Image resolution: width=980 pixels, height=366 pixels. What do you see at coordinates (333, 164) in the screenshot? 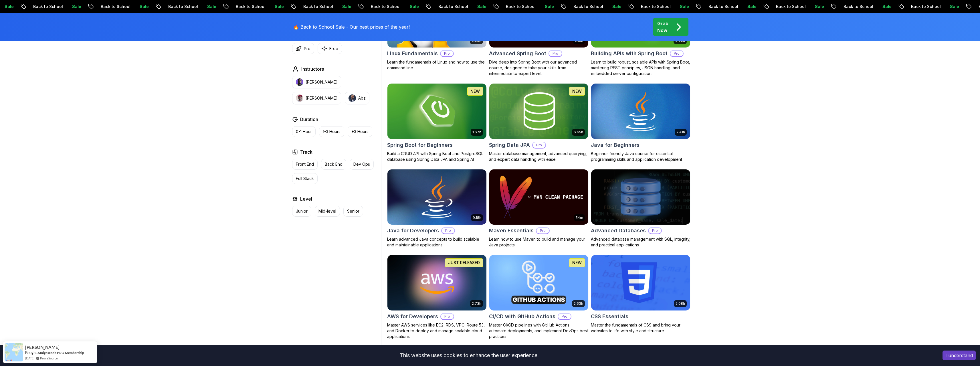
I see `button: Back End` at bounding box center [333, 164].